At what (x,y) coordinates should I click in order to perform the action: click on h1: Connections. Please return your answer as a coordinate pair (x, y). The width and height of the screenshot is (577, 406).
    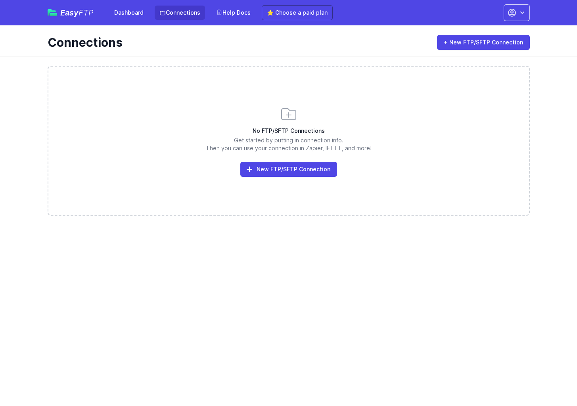
    Looking at the image, I should click on (237, 42).